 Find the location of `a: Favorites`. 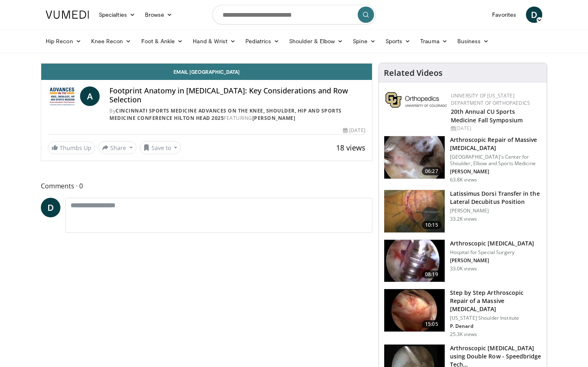

a: Favorites is located at coordinates (504, 15).